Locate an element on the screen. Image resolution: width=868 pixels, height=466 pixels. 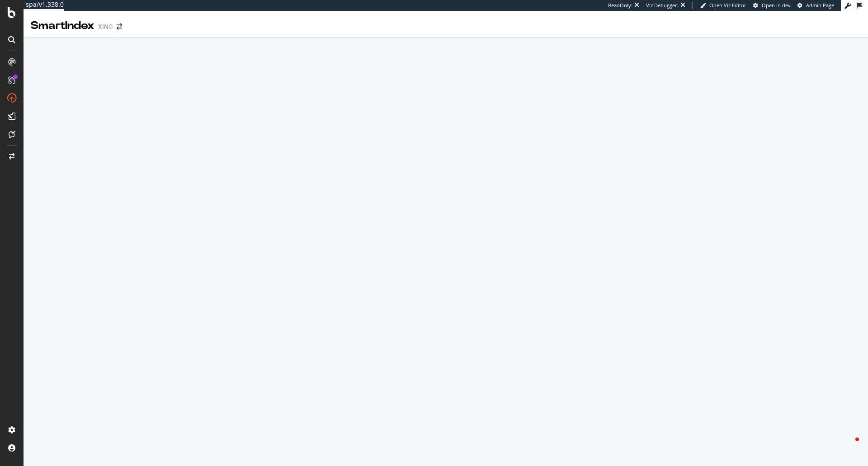
a: Admin Page is located at coordinates (815, 5).